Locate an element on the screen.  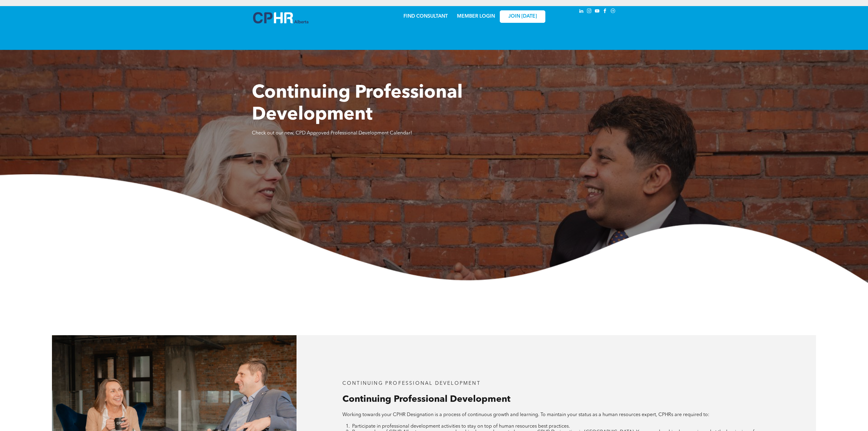
span: Check out our new, CPD Approved Professional Development Calendar! is located at coordinates (332, 133).